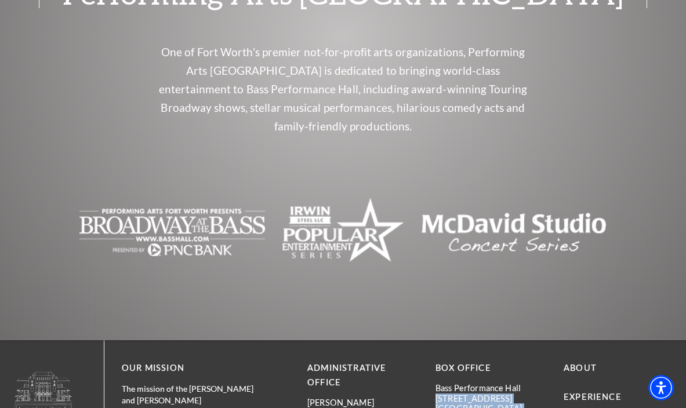 This screenshot has width=686, height=408. I want to click on p: Administrative Office, so click(362, 376).